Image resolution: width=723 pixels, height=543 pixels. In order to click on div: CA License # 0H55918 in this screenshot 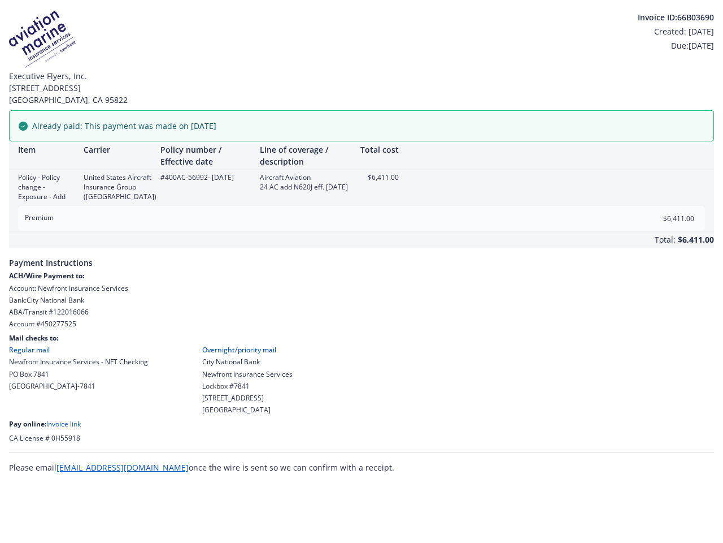, I will do `click(362, 437)`.